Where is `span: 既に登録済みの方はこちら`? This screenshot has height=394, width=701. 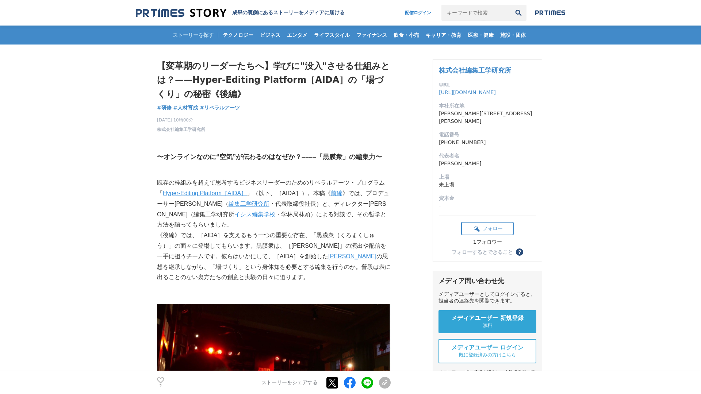 span: 既に登録済みの方はこちら is located at coordinates (488, 355).